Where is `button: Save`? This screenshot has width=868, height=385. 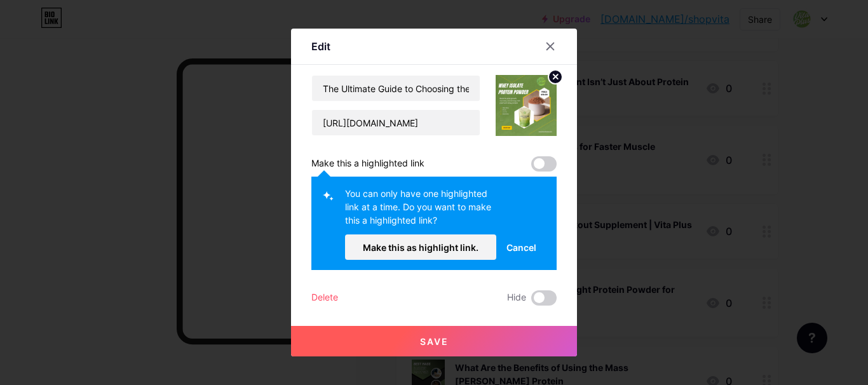 button: Save is located at coordinates (434, 341).